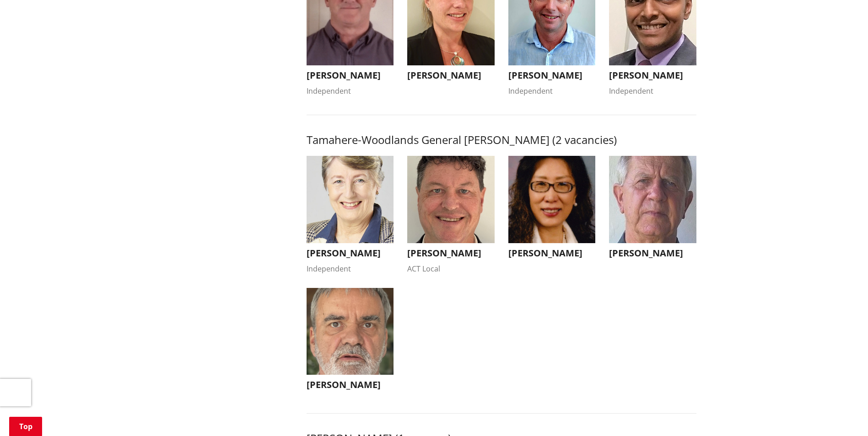  I want to click on img: WO-W-TW__CAO-OULTON_A__x5kpv, so click(552, 199).